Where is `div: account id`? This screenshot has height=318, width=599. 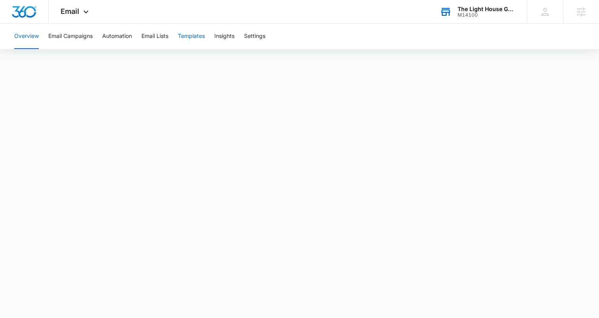
div: account id is located at coordinates (486, 15).